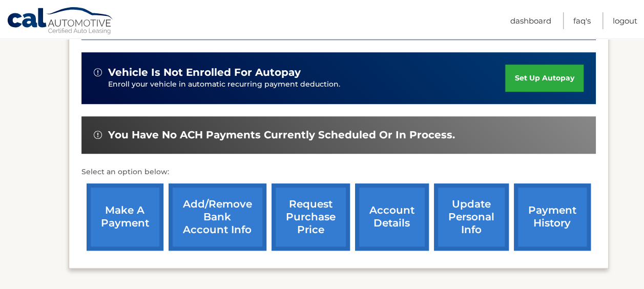  Describe the element at coordinates (281, 135) in the screenshot. I see `span: You have no ACH payments currently scheduled or in process.` at that location.